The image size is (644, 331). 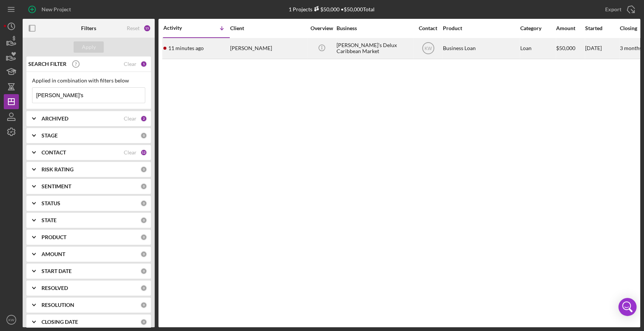 What do you see at coordinates (57, 272) in the screenshot?
I see `b: START DATE` at bounding box center [57, 272].